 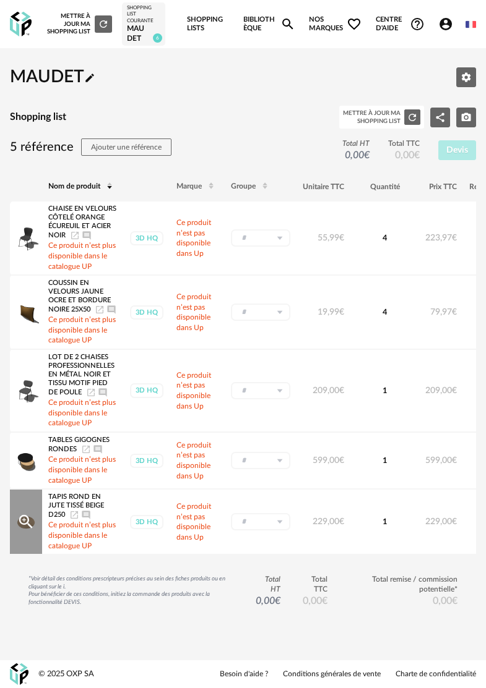 What do you see at coordinates (470, 24) in the screenshot?
I see `img: fr` at bounding box center [470, 24].